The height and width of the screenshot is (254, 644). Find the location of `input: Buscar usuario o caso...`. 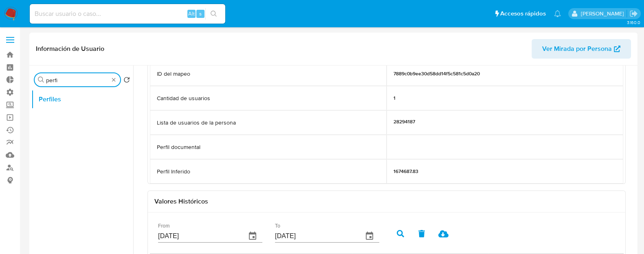

input: Buscar usuario o caso... is located at coordinates (127, 14).